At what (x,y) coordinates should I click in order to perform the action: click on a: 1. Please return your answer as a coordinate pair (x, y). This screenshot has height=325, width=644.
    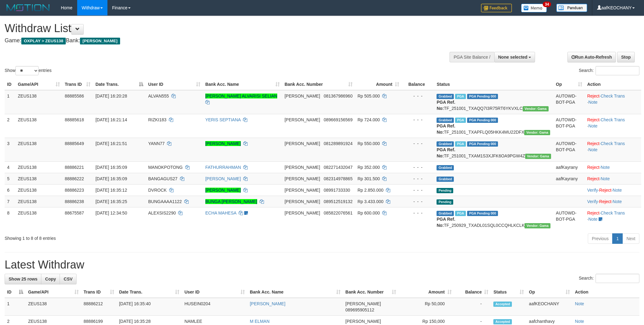
    Looking at the image, I should click on (617, 239).